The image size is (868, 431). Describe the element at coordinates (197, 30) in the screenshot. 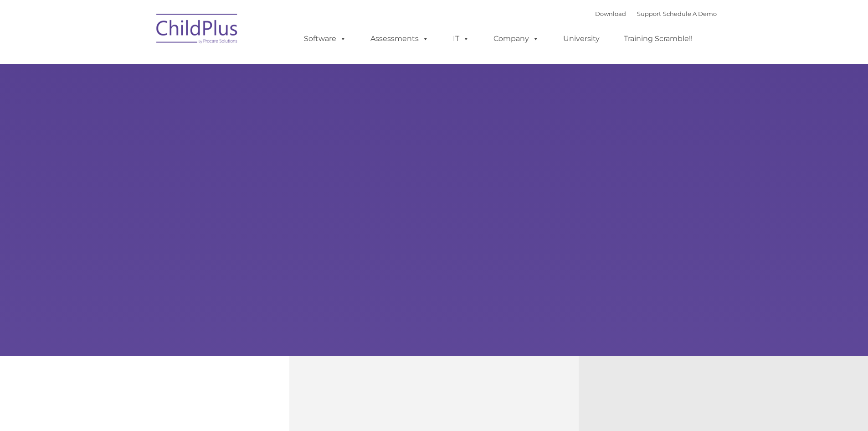

I see `img: ChildPlus by Procare Solutions` at that location.